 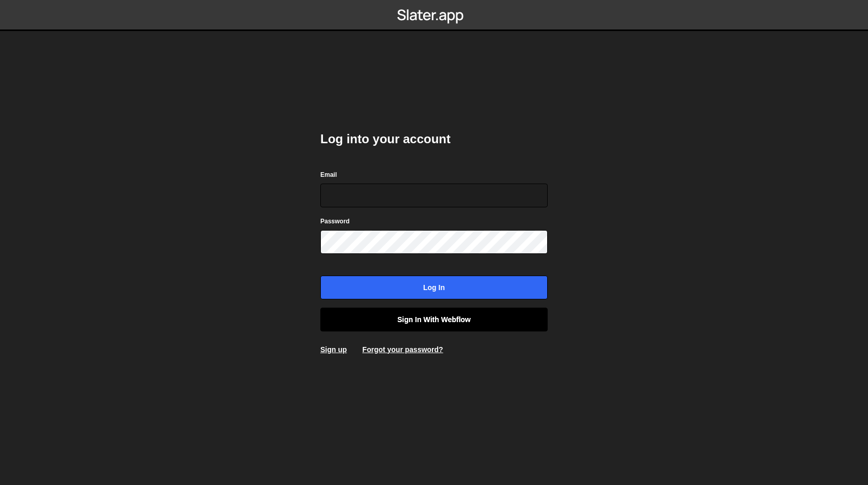 What do you see at coordinates (333, 350) in the screenshot?
I see `a: Sign up` at bounding box center [333, 350].